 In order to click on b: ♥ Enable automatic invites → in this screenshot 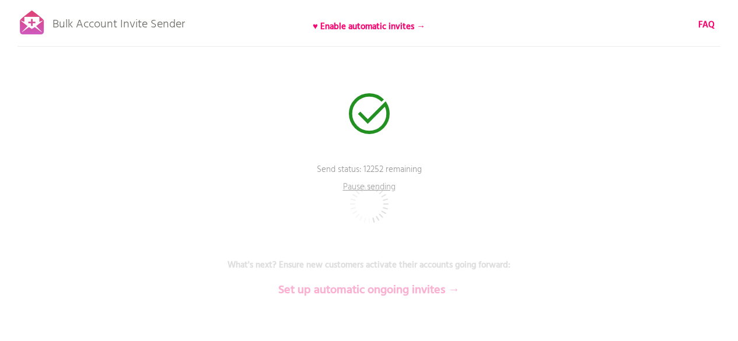, I will do `click(369, 27)`.